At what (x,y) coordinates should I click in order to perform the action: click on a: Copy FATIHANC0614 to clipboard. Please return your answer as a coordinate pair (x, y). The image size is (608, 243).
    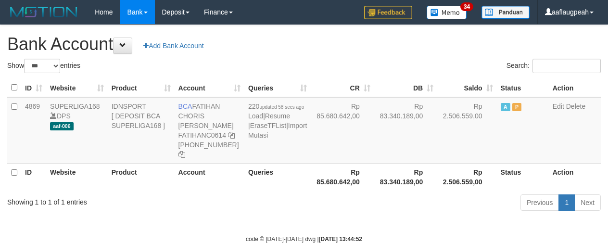
    Looking at the image, I should click on (231, 135).